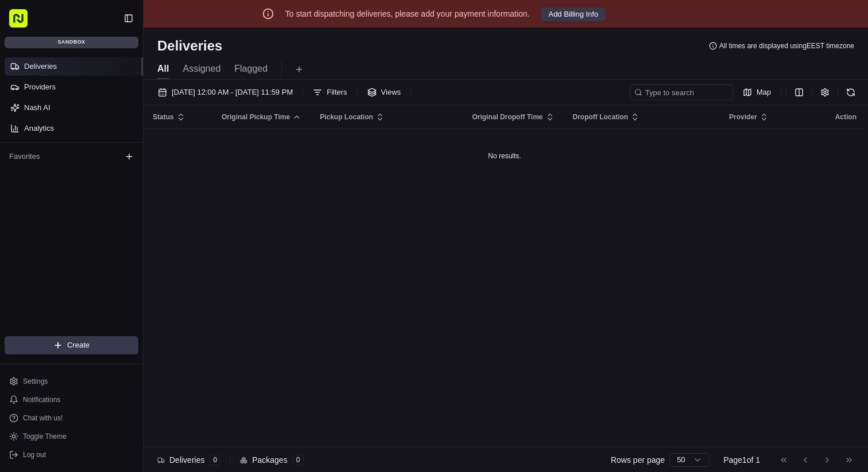 Image resolution: width=868 pixels, height=472 pixels. I want to click on span: Chat with us!, so click(42, 418).